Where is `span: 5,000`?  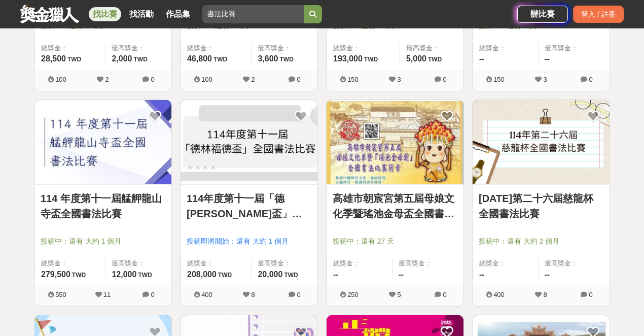
span: 5,000 is located at coordinates (417, 58).